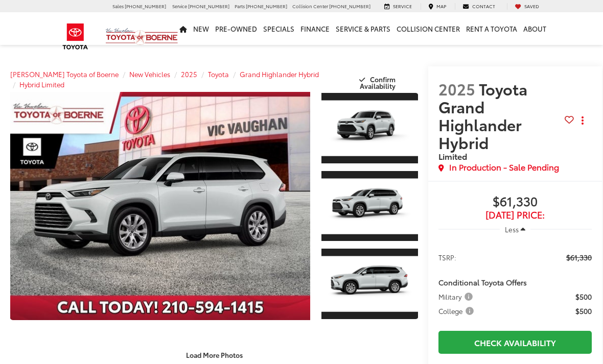 The width and height of the screenshot is (603, 364). I want to click on img: Vic Vaughan Toyota of Boerne, so click(142, 36).